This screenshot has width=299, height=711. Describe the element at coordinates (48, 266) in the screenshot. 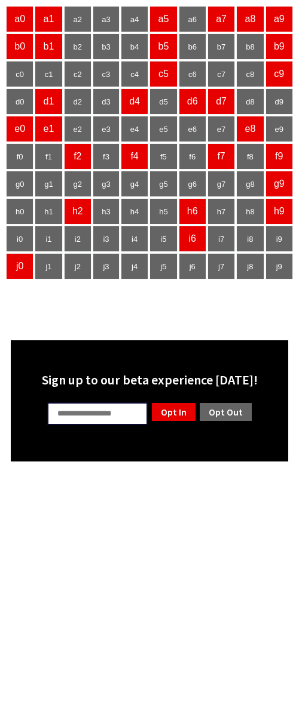

I see `td: j1` at that location.